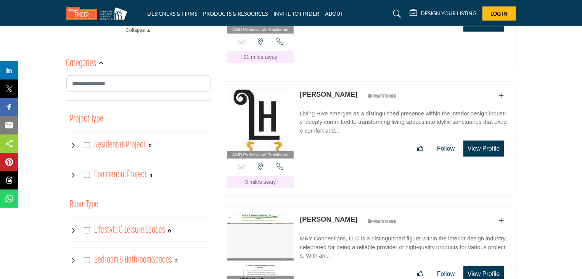  Describe the element at coordinates (297, 13) in the screenshot. I see `a: INVITE TO FINDER` at that location.